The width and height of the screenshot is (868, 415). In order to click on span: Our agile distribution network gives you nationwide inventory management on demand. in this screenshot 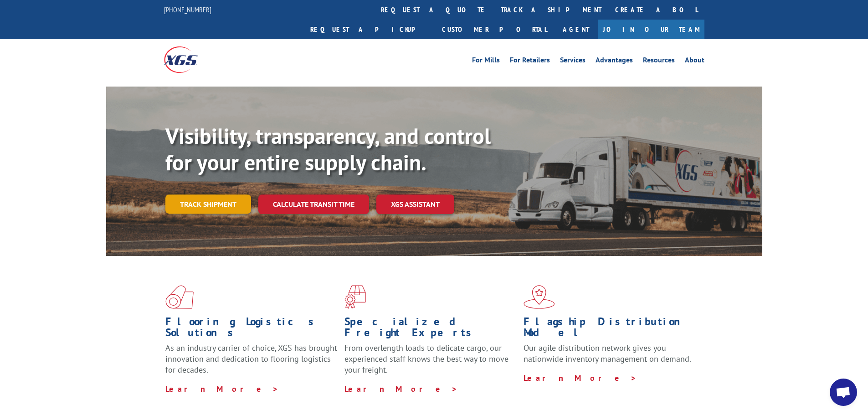, I will do `click(607, 353)`.